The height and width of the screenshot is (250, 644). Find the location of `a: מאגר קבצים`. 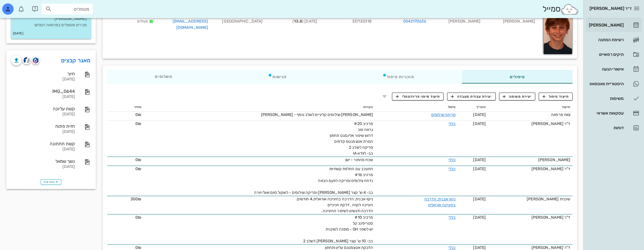

a: מאגר קבצים is located at coordinates (76, 60).